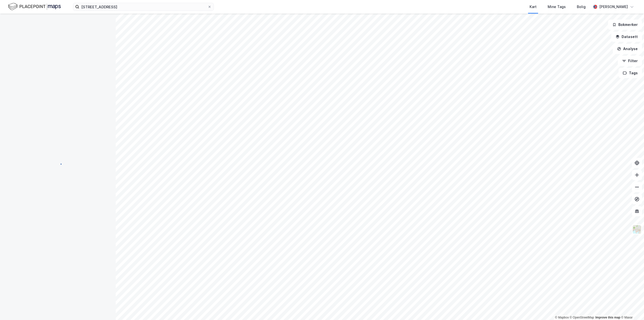  I want to click on img: logo.f888ab2527a4732fd821a326f86c7f29.svg, so click(35, 7).